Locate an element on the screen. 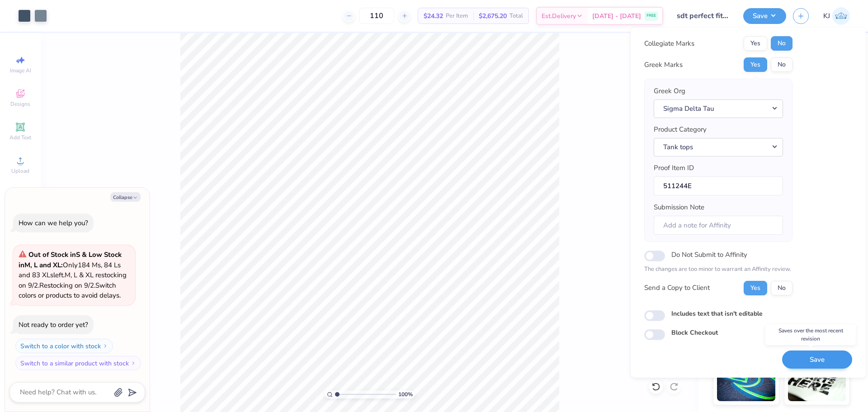  img: Switch to a color with stock is located at coordinates (105, 346).